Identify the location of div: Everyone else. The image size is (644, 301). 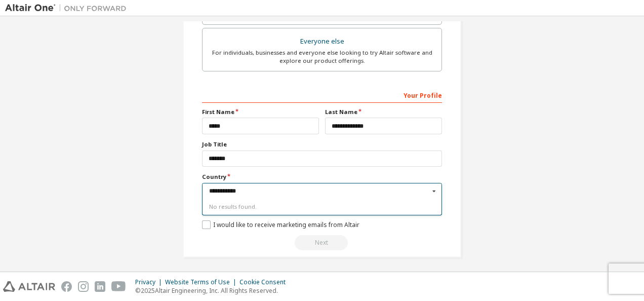
(322, 42).